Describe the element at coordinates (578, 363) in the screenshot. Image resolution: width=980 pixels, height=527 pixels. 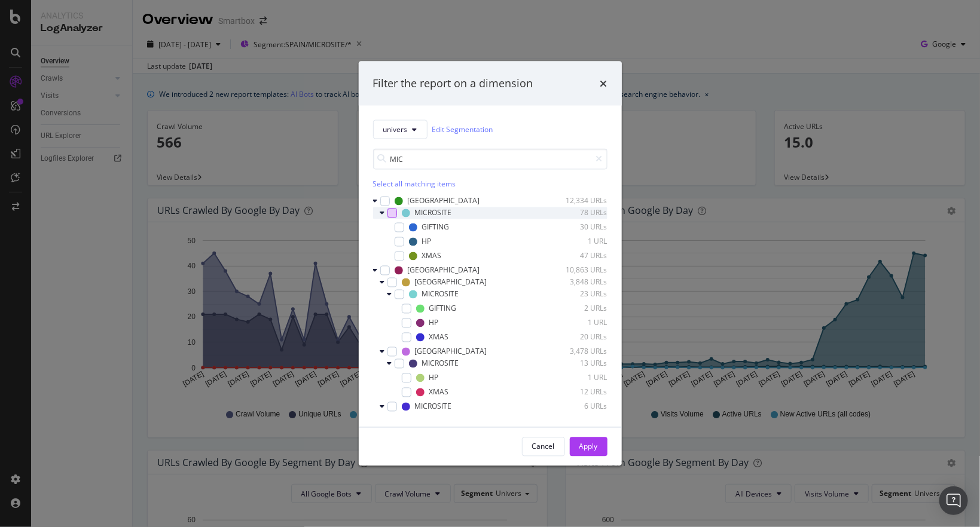
I see `div: 13 URLs` at that location.